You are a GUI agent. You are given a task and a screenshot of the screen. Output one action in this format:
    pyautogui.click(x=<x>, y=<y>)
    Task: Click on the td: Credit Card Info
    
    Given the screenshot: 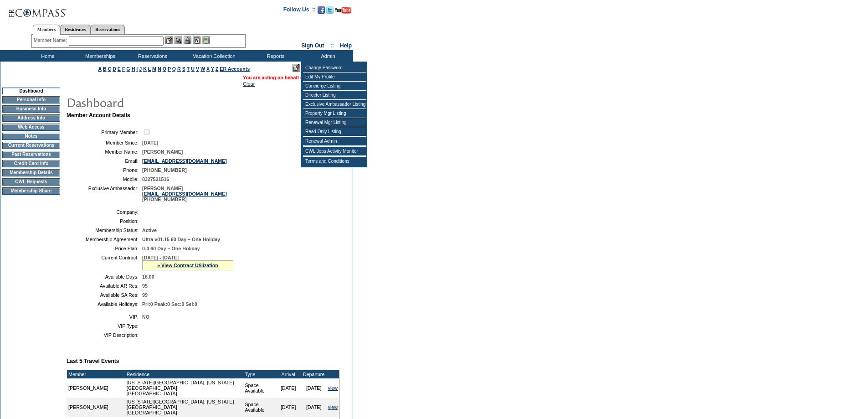 What is the action you would take?
    pyautogui.click(x=31, y=164)
    